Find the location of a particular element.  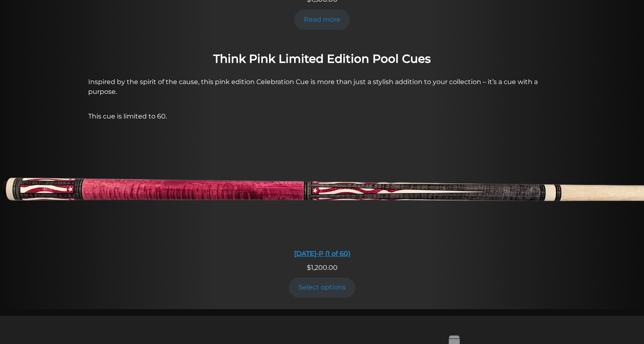

p: This cue is limited to 60. is located at coordinates (322, 116).